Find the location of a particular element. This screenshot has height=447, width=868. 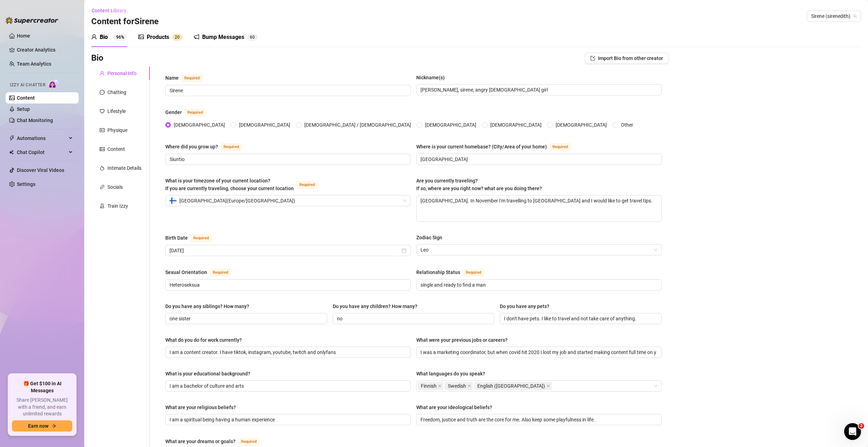

a: Content is located at coordinates (26, 98).